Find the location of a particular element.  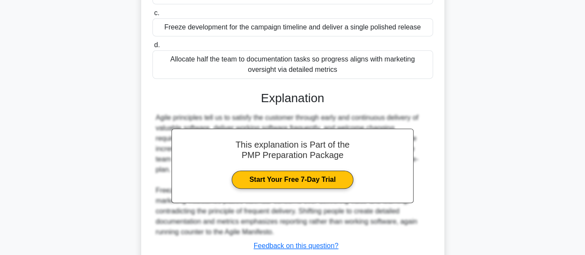

div: Allocate half the team to documentation tasks so progress aligns with marketing oversight via det... is located at coordinates (293, 64).